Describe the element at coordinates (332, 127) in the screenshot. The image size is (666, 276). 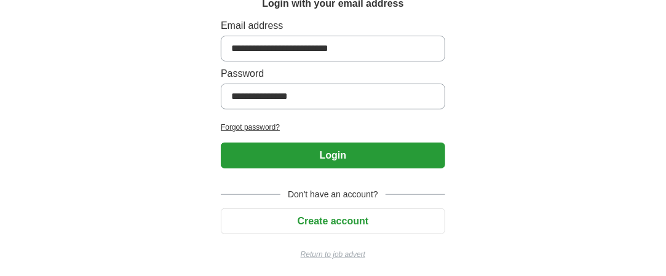
I see `a: Forgot password?` at that location.